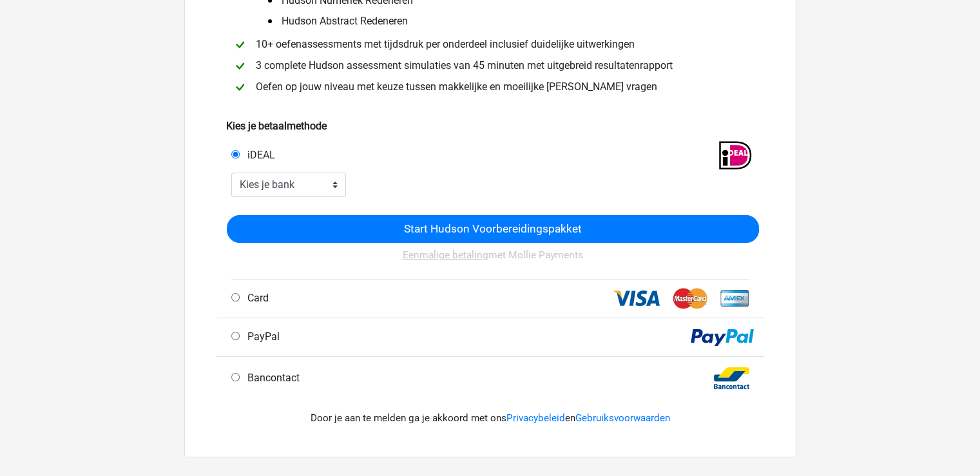 The image size is (980, 476). Describe the element at coordinates (493, 260) in the screenshot. I see `div: met Mollie Payments` at that location.